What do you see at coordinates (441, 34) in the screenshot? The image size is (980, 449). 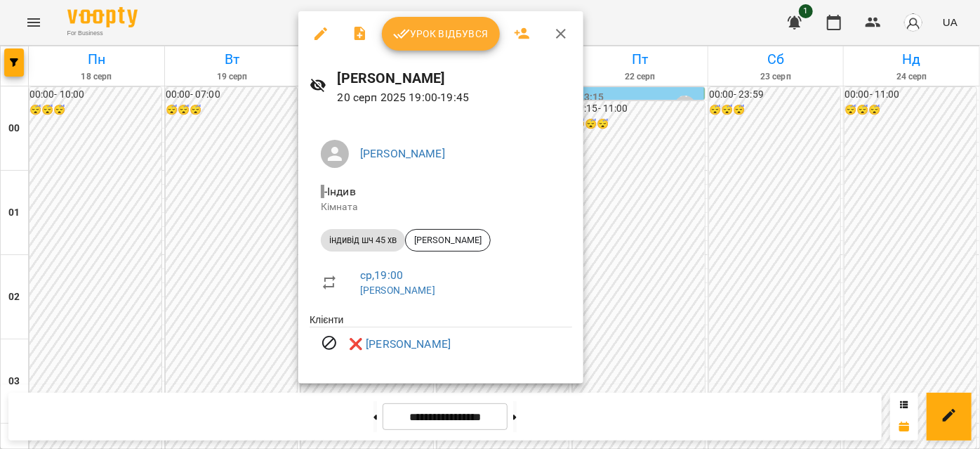 I see `button: Урок відбувся` at bounding box center [441, 34].